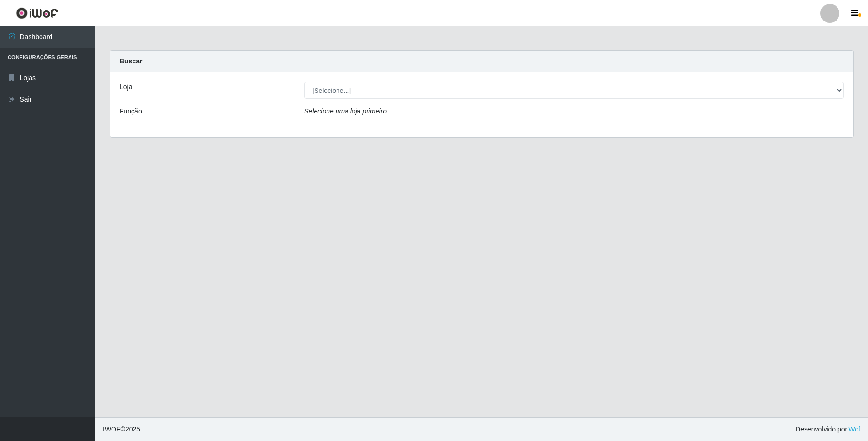 The width and height of the screenshot is (868, 441). I want to click on strong: Buscar, so click(131, 61).